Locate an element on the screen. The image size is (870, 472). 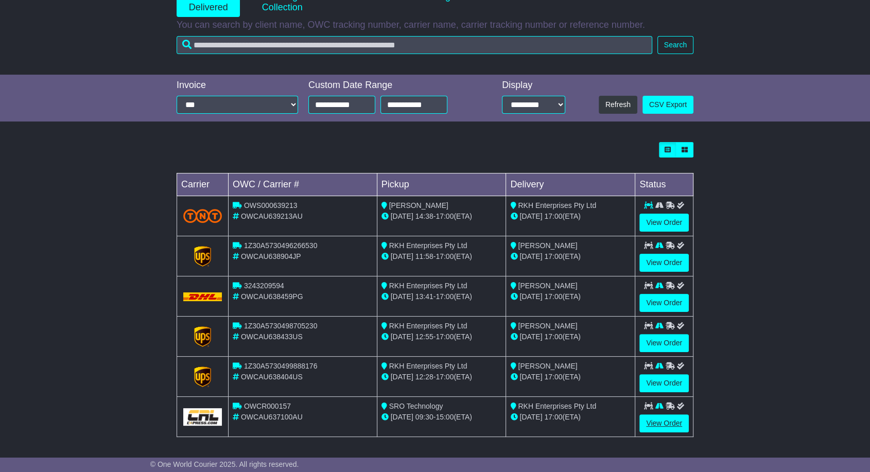
td: Status is located at coordinates (664, 185).